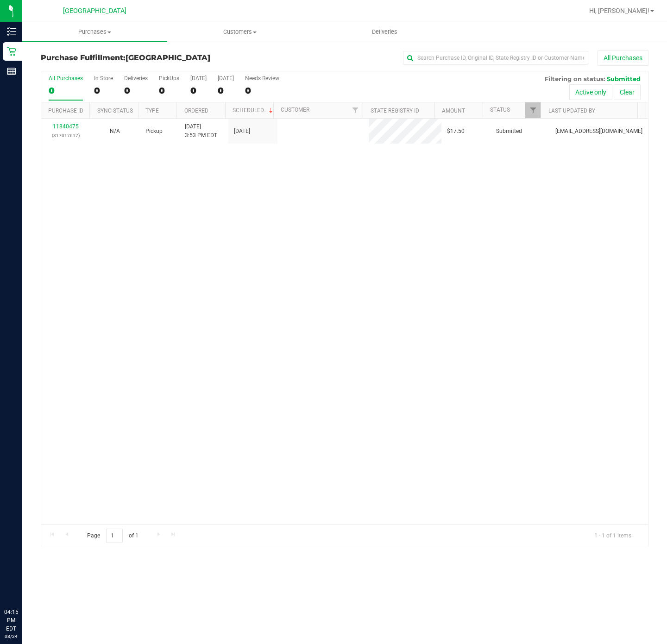  Describe the element at coordinates (169, 78) in the screenshot. I see `div: PickUps` at that location.